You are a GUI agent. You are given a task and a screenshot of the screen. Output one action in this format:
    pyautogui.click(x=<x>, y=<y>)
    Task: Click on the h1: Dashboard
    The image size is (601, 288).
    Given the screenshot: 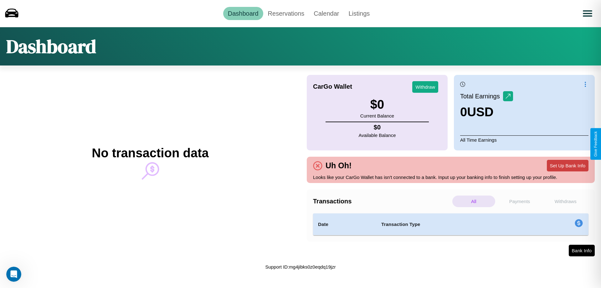 What is the action you would take?
    pyautogui.click(x=51, y=46)
    